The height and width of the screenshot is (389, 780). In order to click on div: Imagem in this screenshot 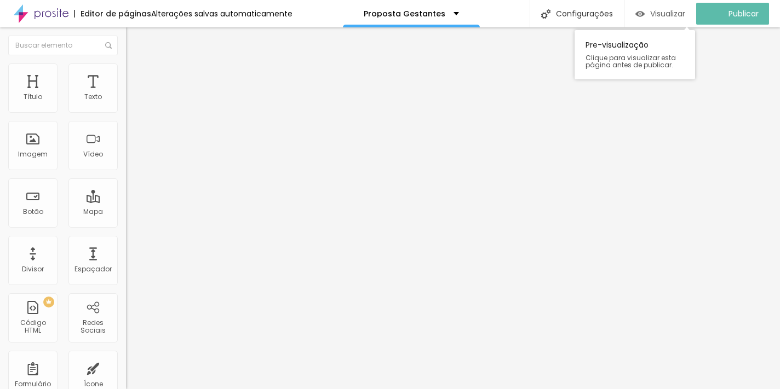, I will do `click(33, 154)`.